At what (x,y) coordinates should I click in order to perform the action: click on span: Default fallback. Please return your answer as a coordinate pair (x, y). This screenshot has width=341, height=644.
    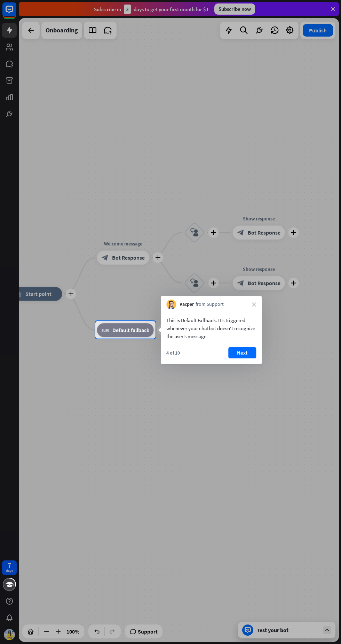
    Looking at the image, I should click on (131, 330).